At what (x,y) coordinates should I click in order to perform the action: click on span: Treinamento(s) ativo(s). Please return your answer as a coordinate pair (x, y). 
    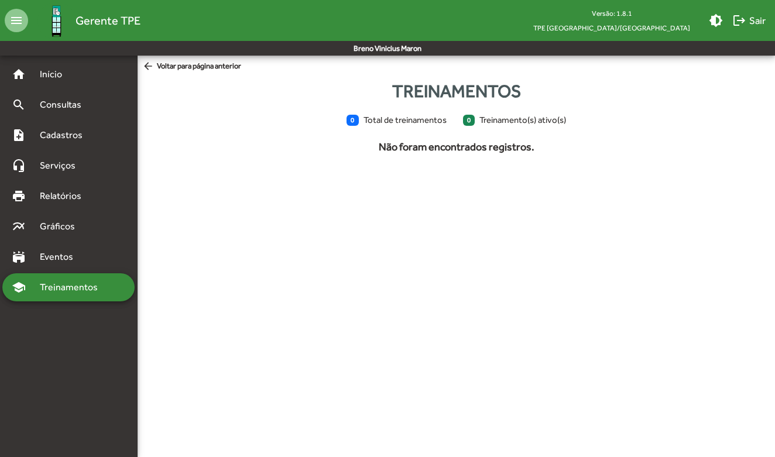
    Looking at the image, I should click on (514, 120).